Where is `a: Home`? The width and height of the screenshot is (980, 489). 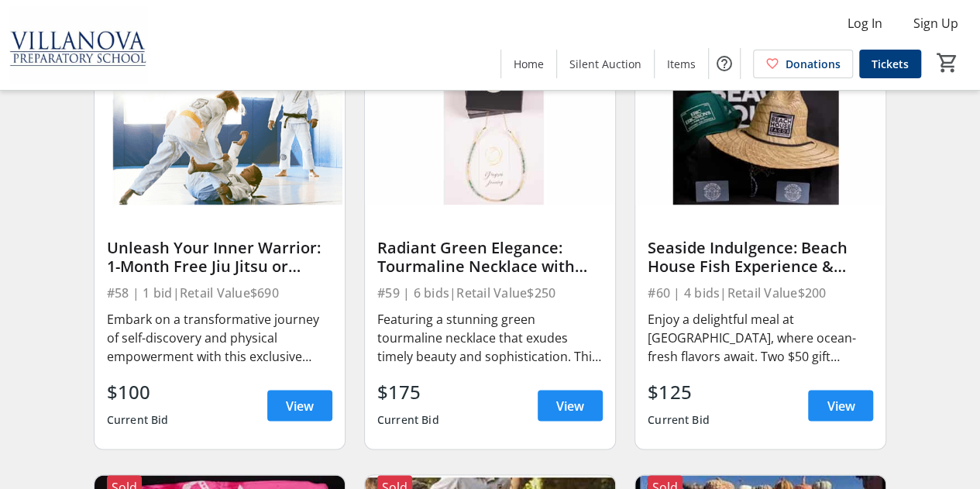
a: Home is located at coordinates (528, 64).